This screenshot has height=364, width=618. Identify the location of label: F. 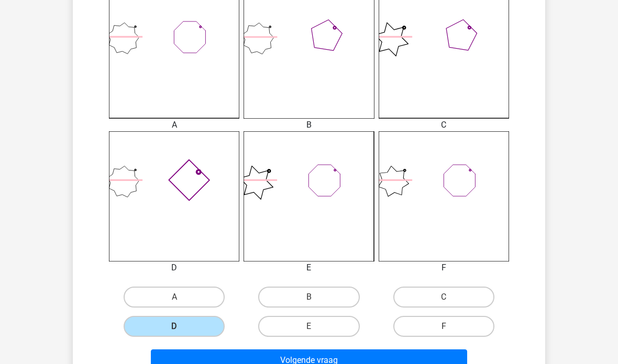
(443, 326).